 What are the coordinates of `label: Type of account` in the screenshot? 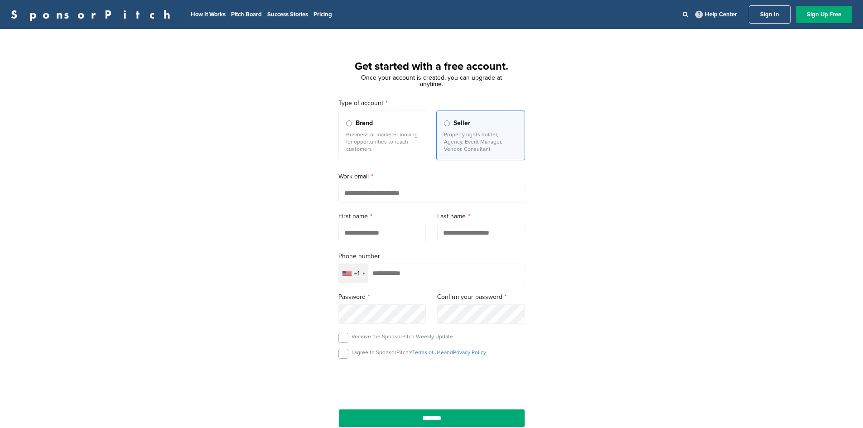 It's located at (432, 103).